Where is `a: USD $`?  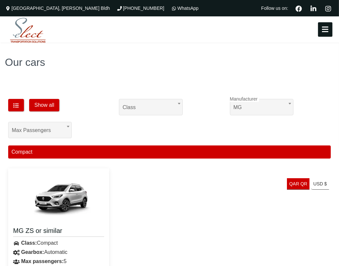 a: USD $ is located at coordinates (320, 184).